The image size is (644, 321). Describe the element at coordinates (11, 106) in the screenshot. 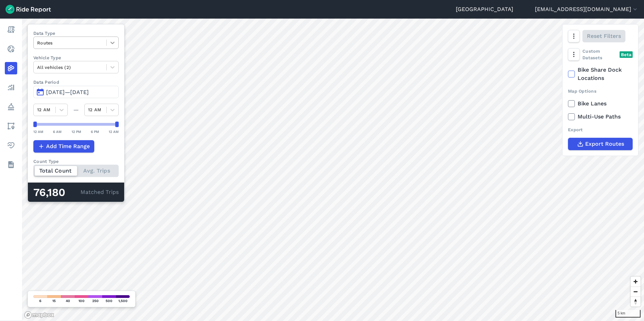

I see `a: Policy` at that location.